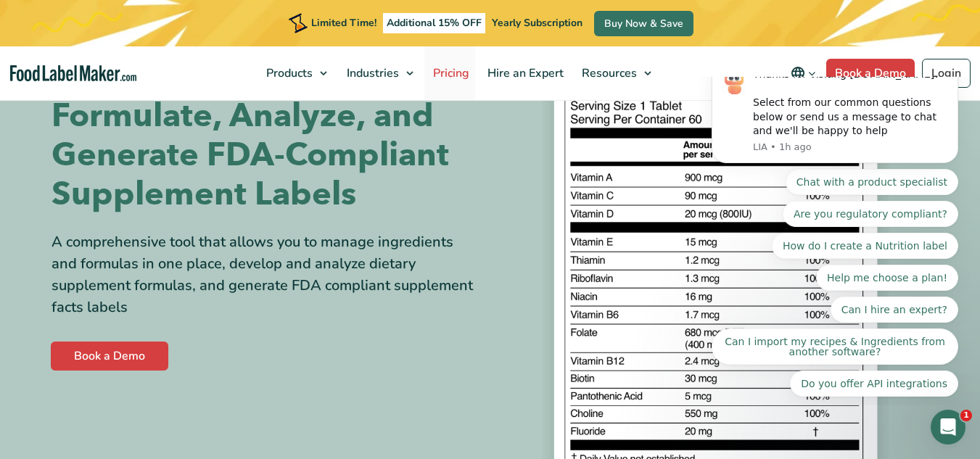 The height and width of the screenshot is (459, 980). Describe the element at coordinates (181, 137) in the screenshot. I see `button: Quick reply: Are you regulatory compliant?` at that location.